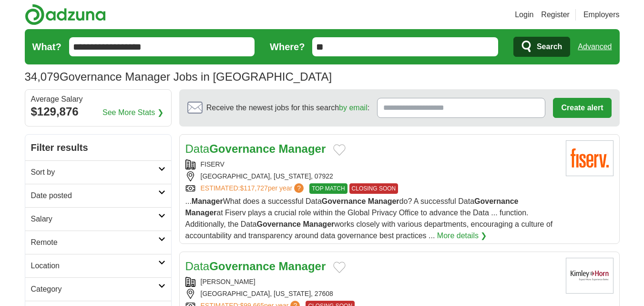 The height and width of the screenshot is (306, 644). What do you see at coordinates (95, 243) in the screenshot?
I see `h2: Remote` at bounding box center [95, 243].